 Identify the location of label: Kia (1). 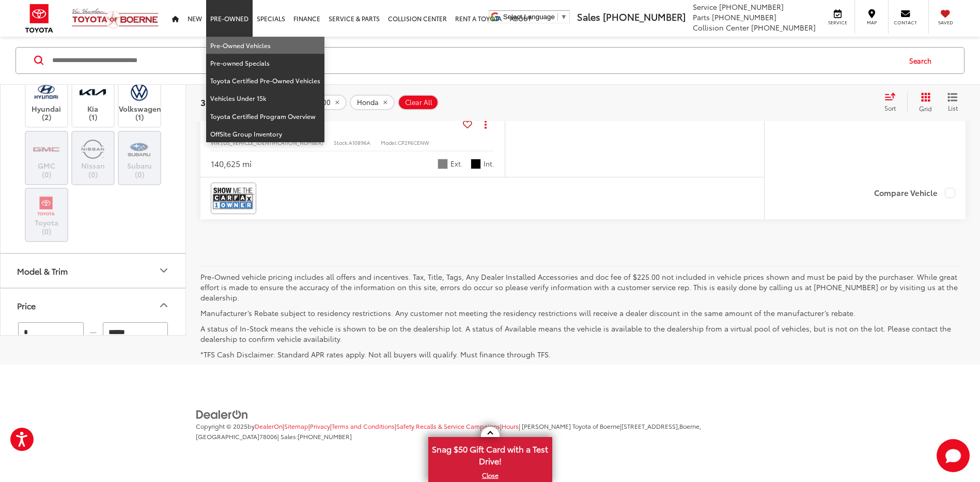
(93, 101).